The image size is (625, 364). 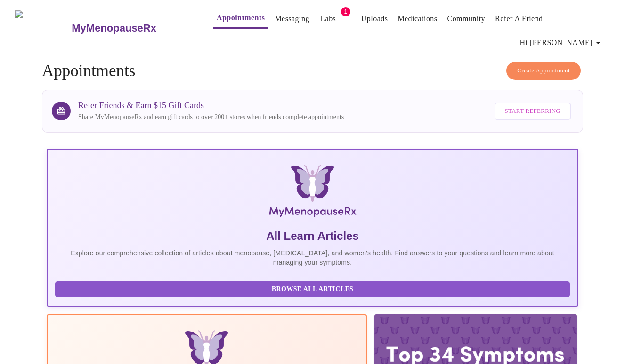 I want to click on h3: Refer Friends & Earn $15 Gift Cards, so click(x=211, y=105).